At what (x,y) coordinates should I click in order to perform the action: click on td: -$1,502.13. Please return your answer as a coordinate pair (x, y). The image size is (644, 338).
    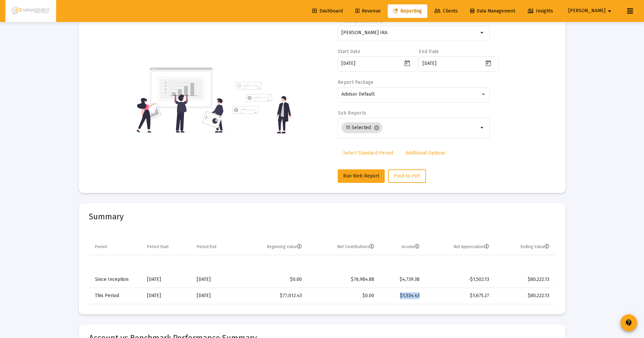
    Looking at the image, I should click on (459, 280).